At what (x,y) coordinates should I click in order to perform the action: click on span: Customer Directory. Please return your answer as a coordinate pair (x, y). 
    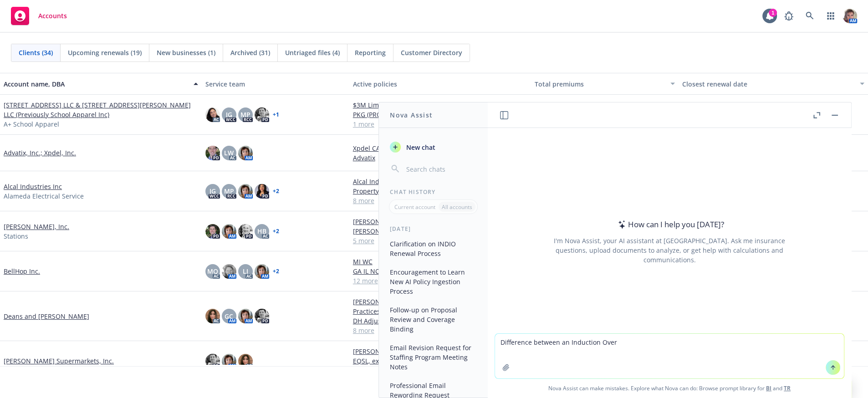
    Looking at the image, I should click on (431, 52).